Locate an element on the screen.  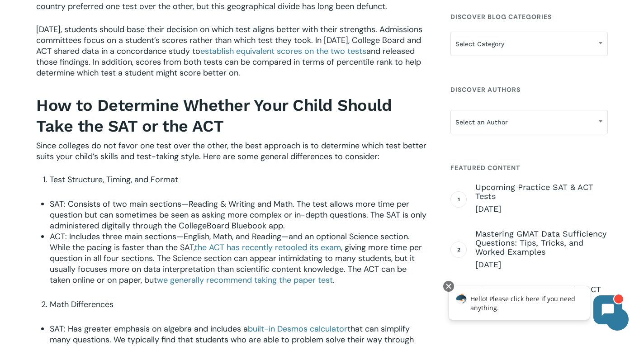
a: built-in Desmos calculator is located at coordinates (297, 329).